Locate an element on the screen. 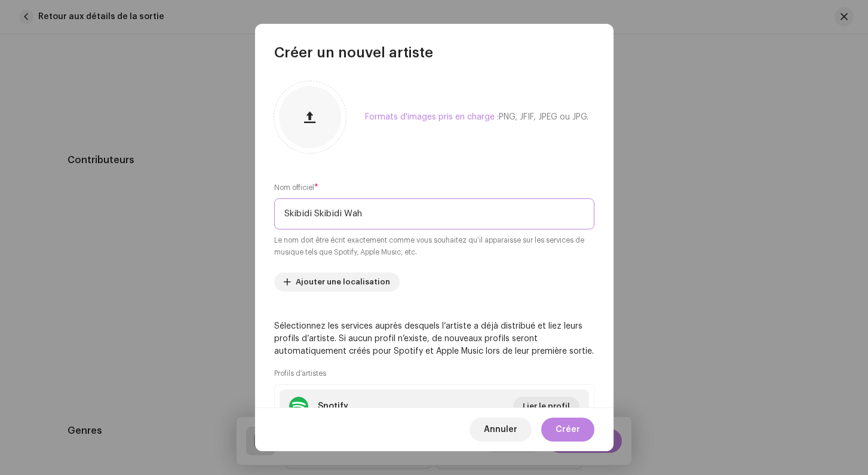 Image resolution: width=868 pixels, height=475 pixels. div: Formats d'images pris en charge : is located at coordinates (477, 117).